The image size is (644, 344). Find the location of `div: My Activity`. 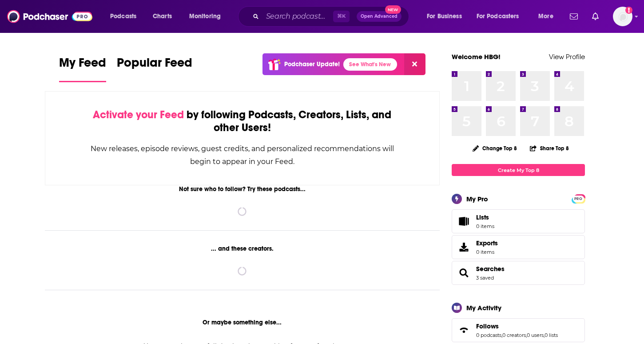

div: My Activity is located at coordinates (484, 308).